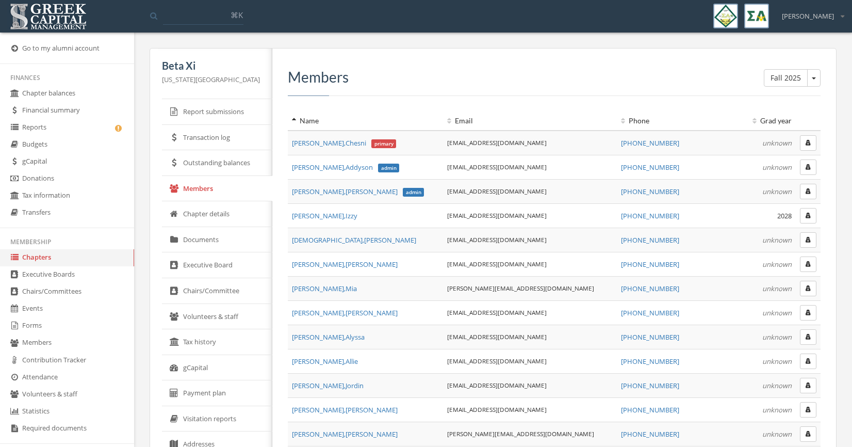 This screenshot has width=852, height=447. I want to click on a: gCapital, so click(217, 368).